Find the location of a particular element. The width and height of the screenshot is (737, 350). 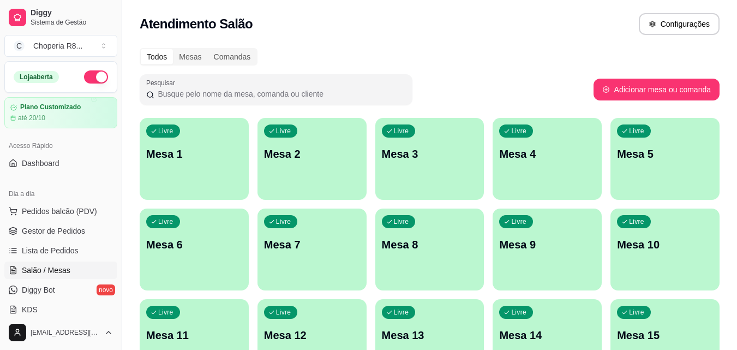

button: LivreMesa 7 is located at coordinates (312, 249).